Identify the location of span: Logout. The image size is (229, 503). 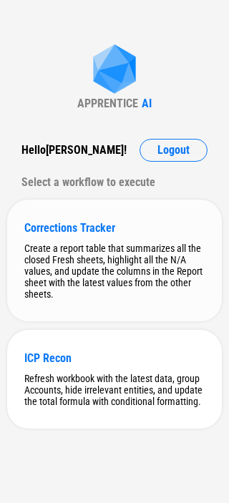
(173, 150).